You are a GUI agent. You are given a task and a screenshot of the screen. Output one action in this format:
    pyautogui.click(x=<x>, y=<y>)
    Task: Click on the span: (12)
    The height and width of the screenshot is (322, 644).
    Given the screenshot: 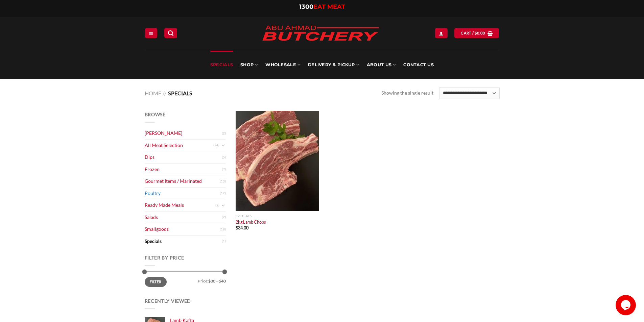 What is the action you would take?
    pyautogui.click(x=223, y=193)
    